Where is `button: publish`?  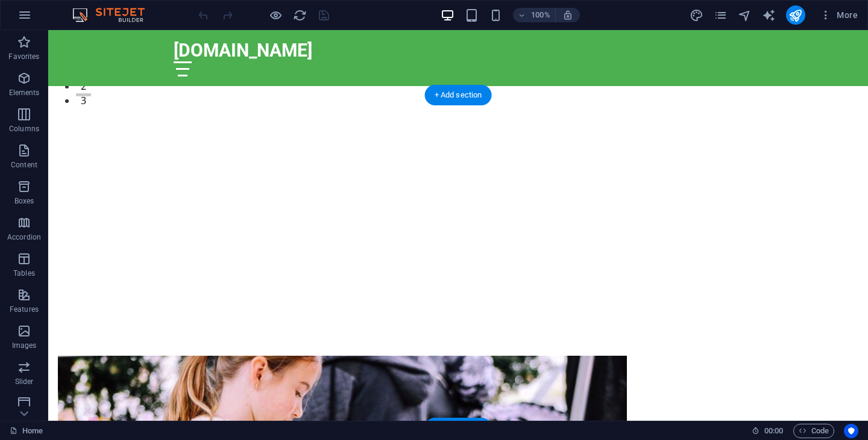
button: publish is located at coordinates (795, 15).